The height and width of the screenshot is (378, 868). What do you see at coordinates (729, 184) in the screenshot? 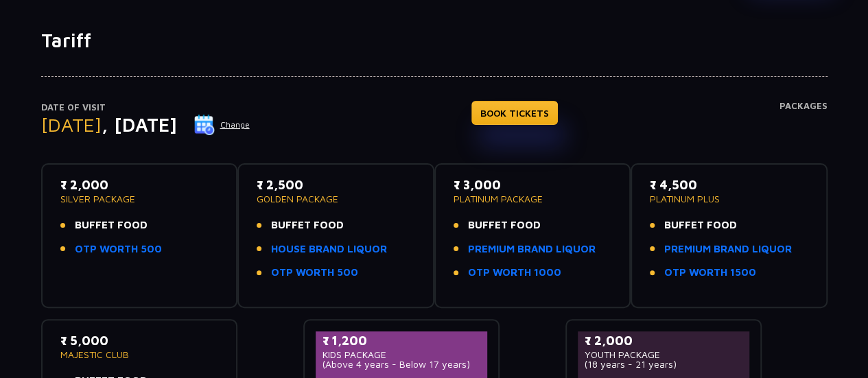
I see `p: ₹ 4,500` at bounding box center [729, 184].